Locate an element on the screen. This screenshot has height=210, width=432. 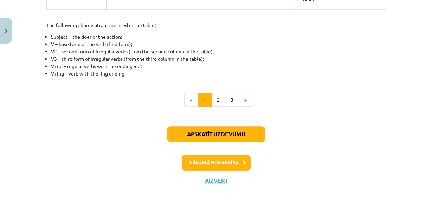
li: Subject – the doer of the action; is located at coordinates (218, 37).